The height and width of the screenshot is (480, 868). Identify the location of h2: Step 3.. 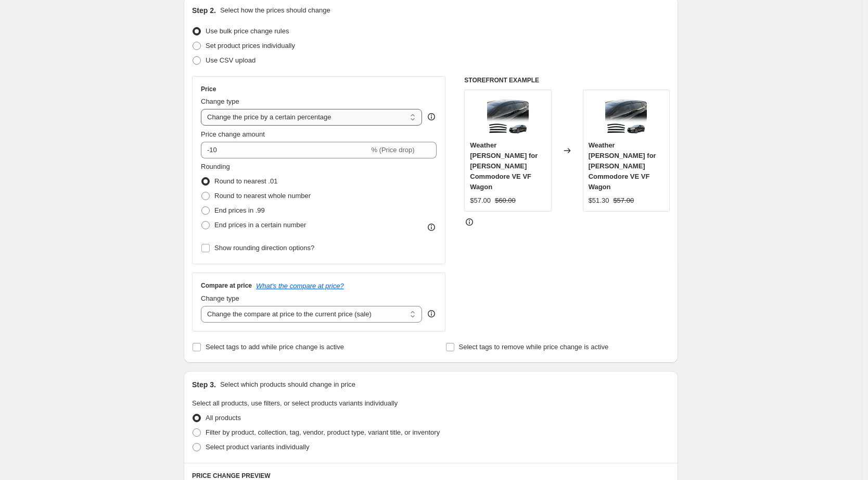
(204, 384).